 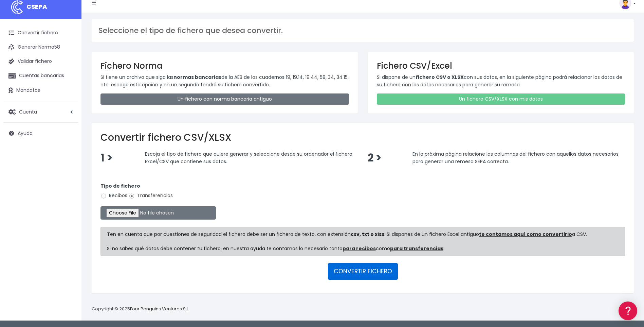 What do you see at coordinates (525, 234) in the screenshot?
I see `a: te contamos aquí como convertirlo` at bounding box center [525, 234].